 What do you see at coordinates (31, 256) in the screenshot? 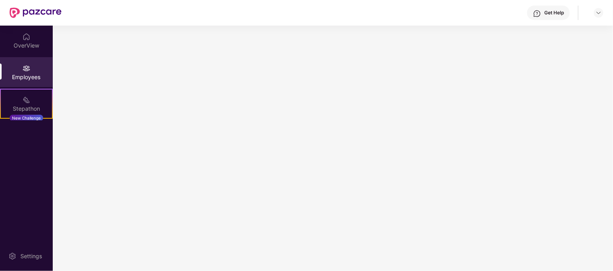
I see `div: Settings` at bounding box center [31, 256].